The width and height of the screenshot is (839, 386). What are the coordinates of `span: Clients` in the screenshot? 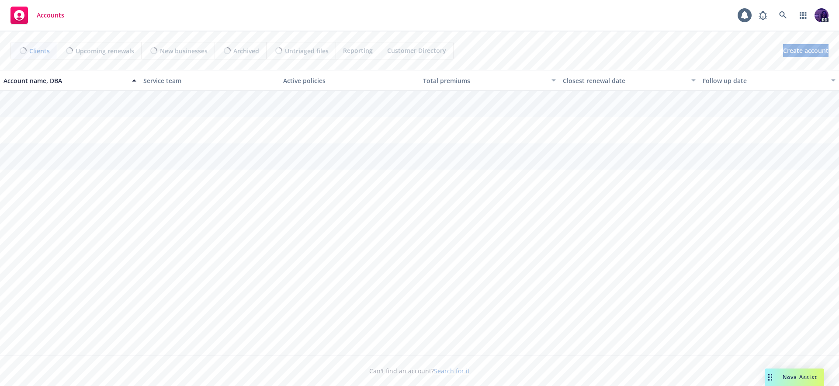 It's located at (39, 51).